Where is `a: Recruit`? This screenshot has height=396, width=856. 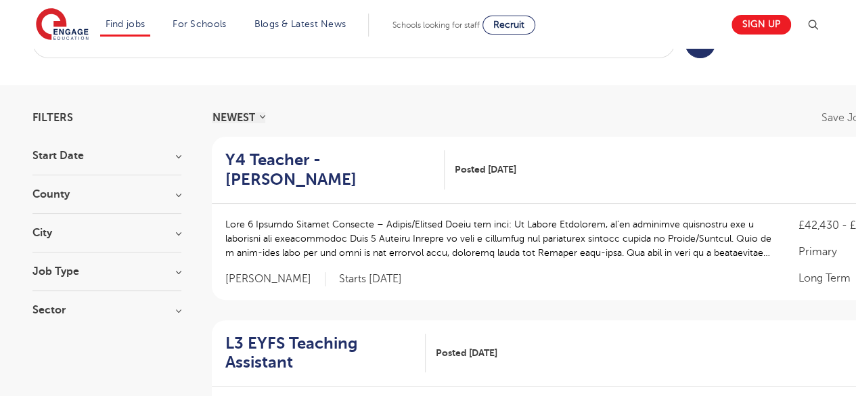
a: Recruit is located at coordinates (509, 25).